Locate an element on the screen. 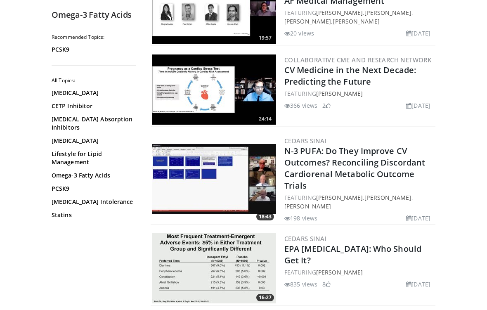 The image size is (487, 310). img: b36658f8-e383-4b15-87c2-78c1ef125c4b.300x170_q85_crop-smart_upscale.jpg is located at coordinates (214, 268).